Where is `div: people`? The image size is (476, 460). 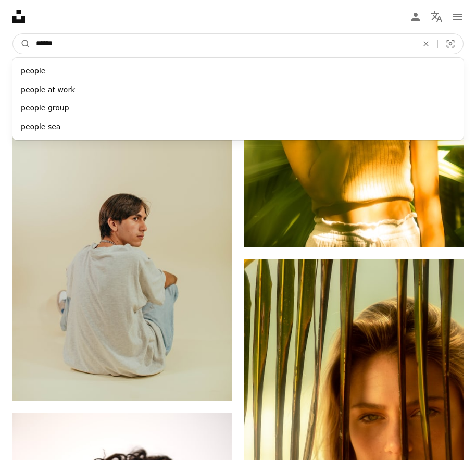
div: people is located at coordinates (238, 72).